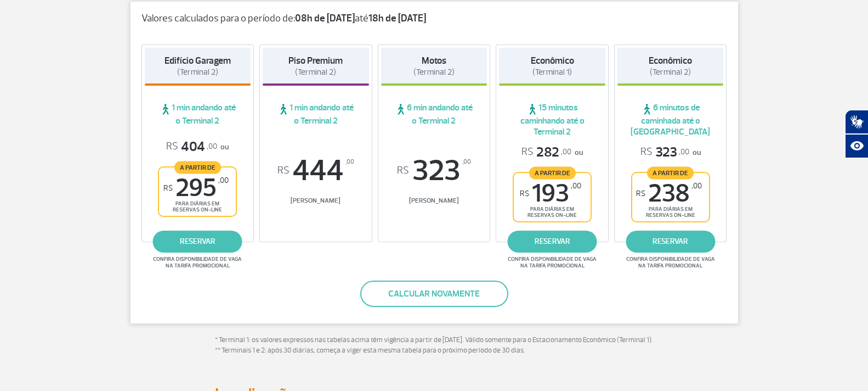  Describe the element at coordinates (196, 187) in the screenshot. I see `span: 295` at that location.